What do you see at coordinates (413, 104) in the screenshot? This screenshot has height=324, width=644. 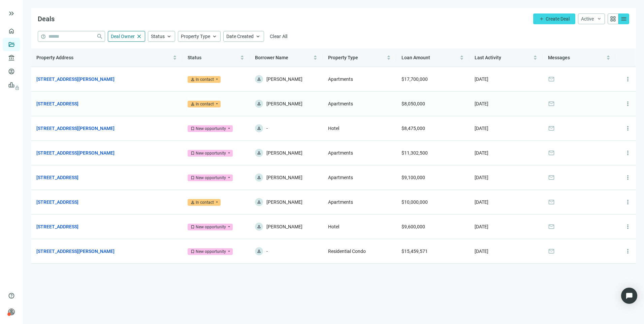 I see `span: $8,050,000` at bounding box center [413, 104].